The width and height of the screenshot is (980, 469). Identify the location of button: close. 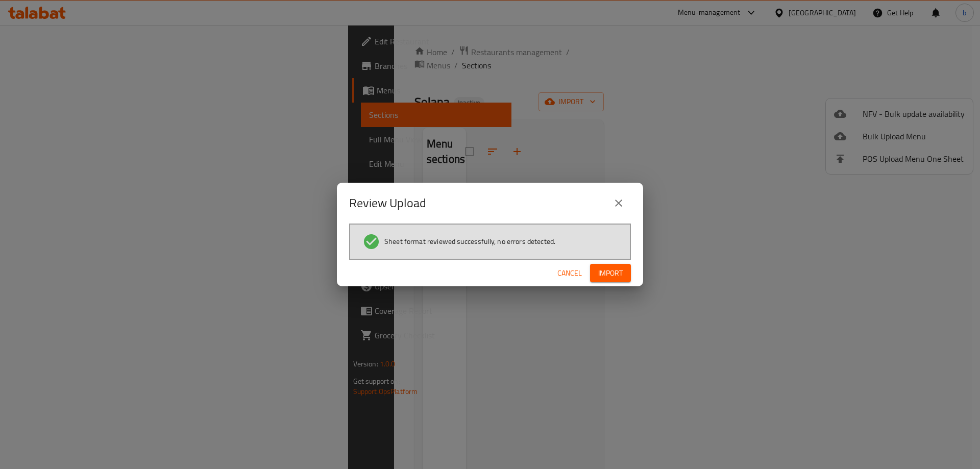
(619, 203).